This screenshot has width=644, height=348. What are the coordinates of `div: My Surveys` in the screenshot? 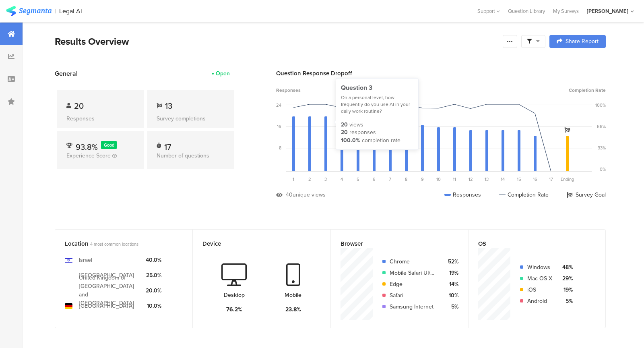 It's located at (566, 11).